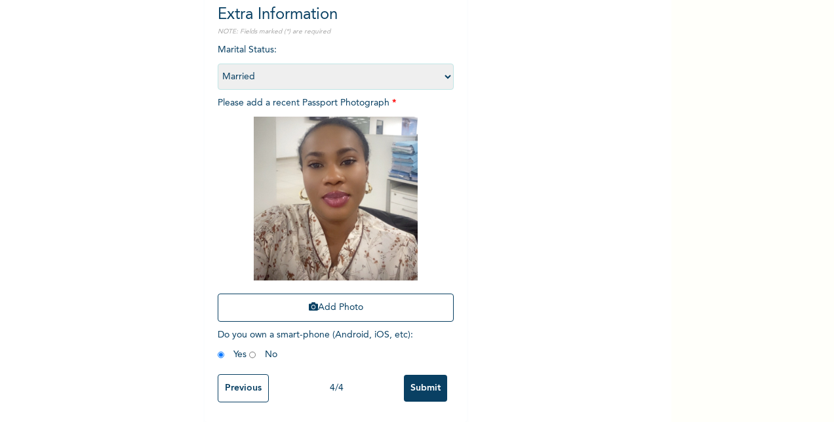 This screenshot has height=422, width=834. I want to click on span: Marital Status :, so click(336, 63).